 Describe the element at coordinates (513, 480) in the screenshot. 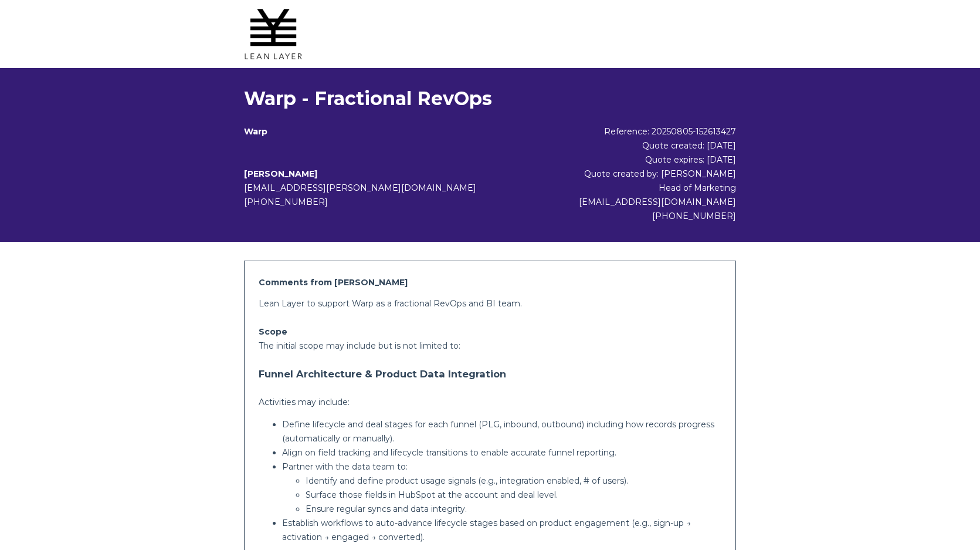

I see `p: Identify and define product usage signals (e.g., integration enabled, # of users).` at that location.